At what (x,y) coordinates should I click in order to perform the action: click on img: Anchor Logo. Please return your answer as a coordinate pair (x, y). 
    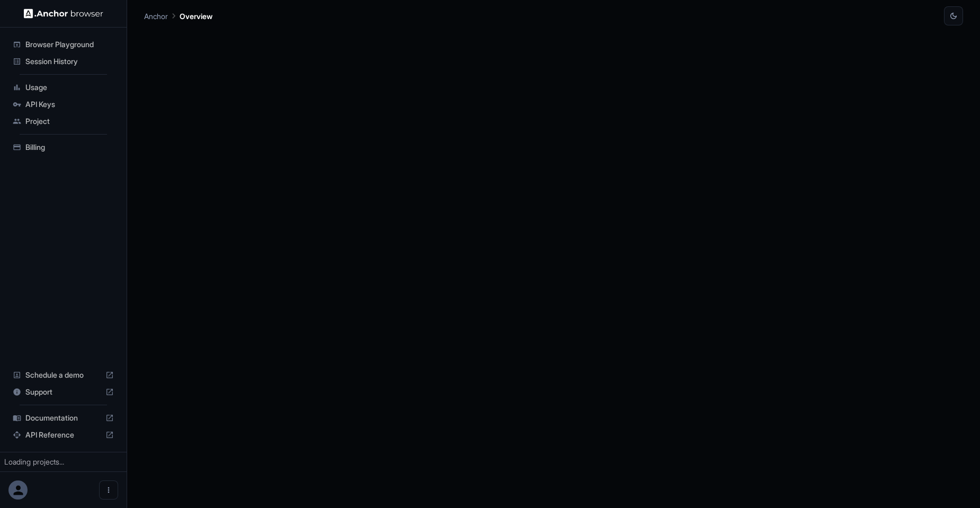
    Looking at the image, I should click on (64, 13).